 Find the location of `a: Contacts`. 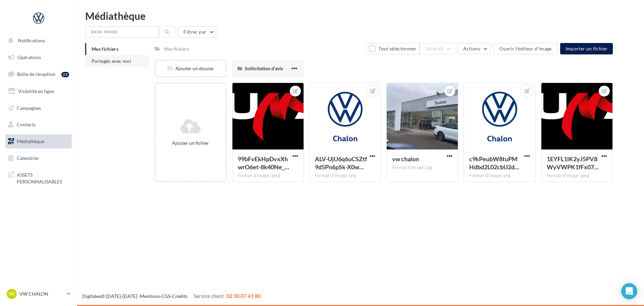

a: Contacts is located at coordinates (38, 124).